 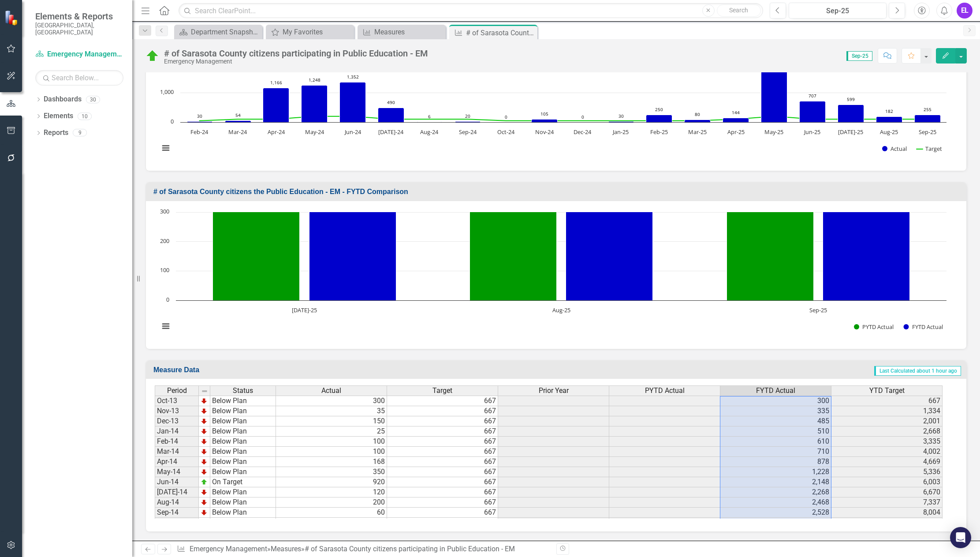 I want to click on td: 100, so click(x=331, y=442).